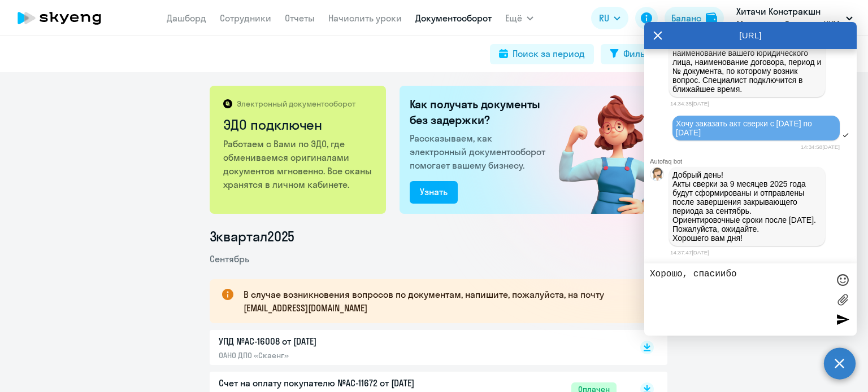  Describe the element at coordinates (694, 18) in the screenshot. I see `a: Балансbalance` at that location.